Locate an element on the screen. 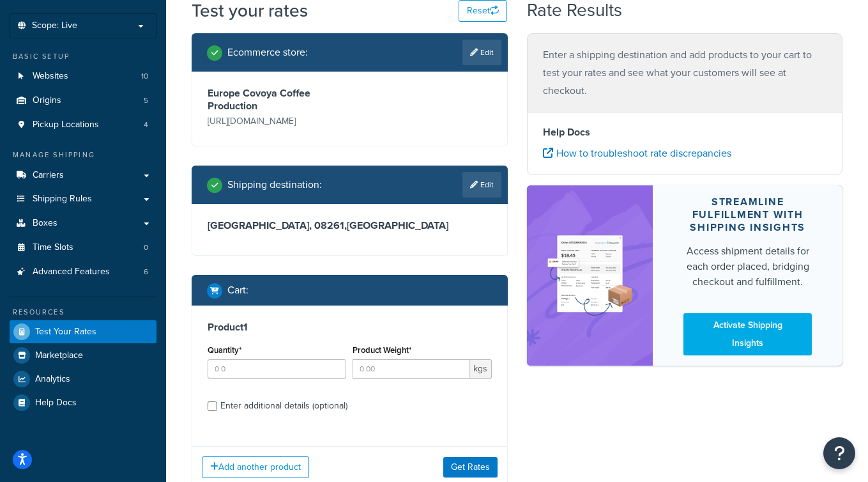  span: 10 is located at coordinates (144, 76).